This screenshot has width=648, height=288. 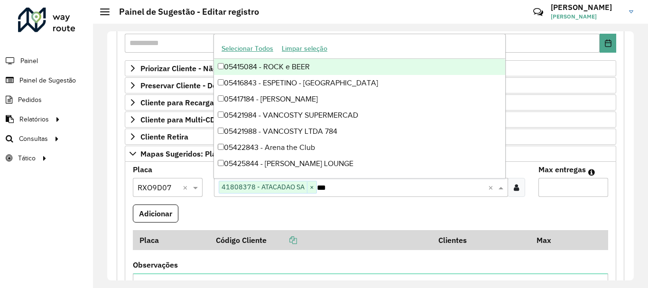 I want to click on div: 05415084 - ROCK e BEER, so click(x=360, y=67).